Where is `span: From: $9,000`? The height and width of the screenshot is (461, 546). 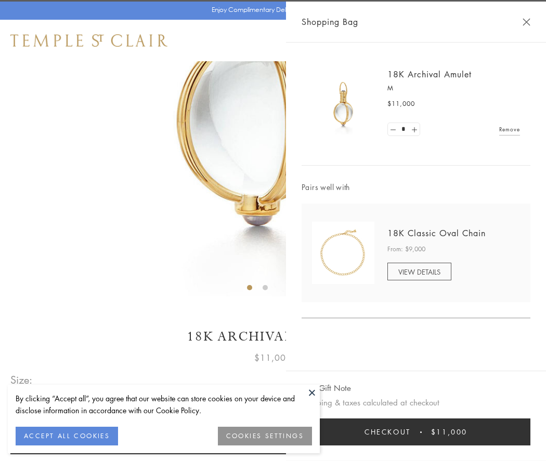 span: From: $9,000 is located at coordinates (406, 249).